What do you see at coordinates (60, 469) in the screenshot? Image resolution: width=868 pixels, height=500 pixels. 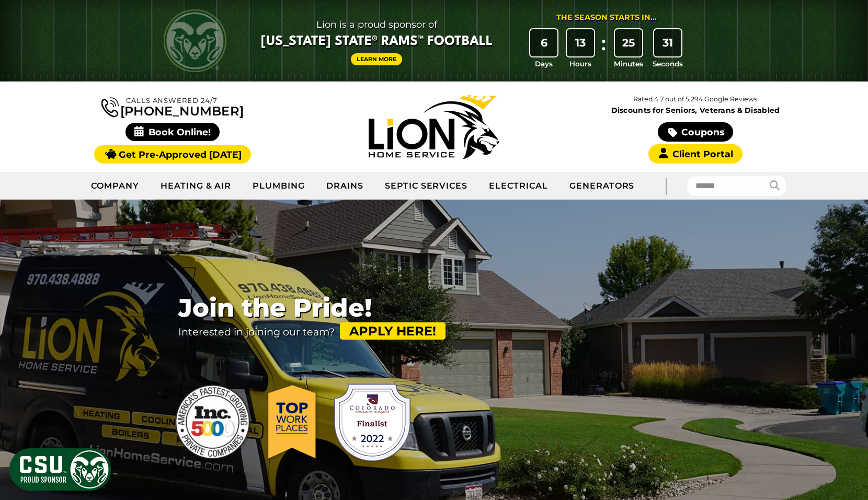 I see `img: CSU Sponsor Badge` at bounding box center [60, 469].